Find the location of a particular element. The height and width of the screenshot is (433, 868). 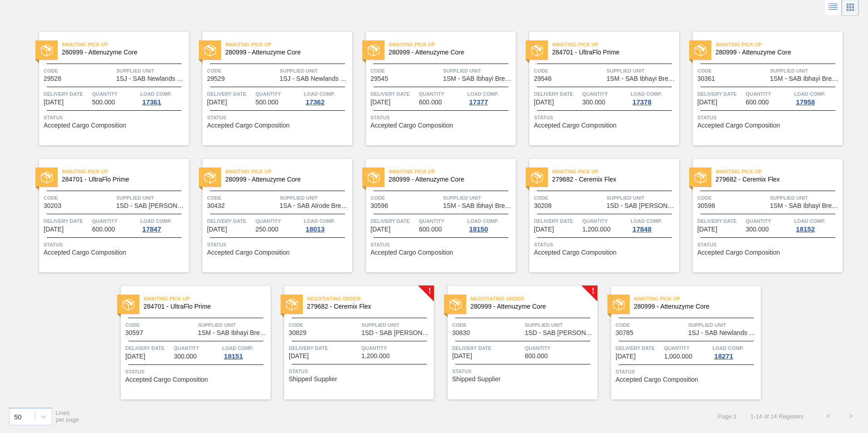

div: 17378 is located at coordinates (642, 102).